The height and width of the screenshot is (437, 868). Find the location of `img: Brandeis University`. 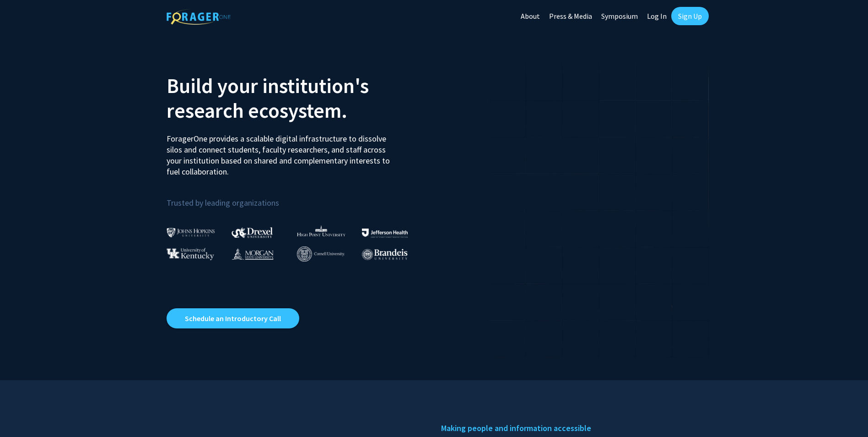

img: Brandeis University is located at coordinates (385, 254).